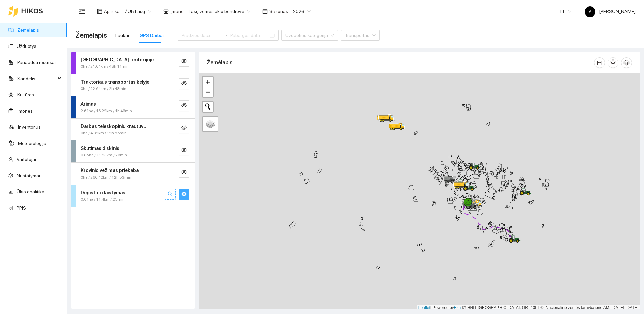  Describe the element at coordinates (599, 63) in the screenshot. I see `span: column-width` at that location.